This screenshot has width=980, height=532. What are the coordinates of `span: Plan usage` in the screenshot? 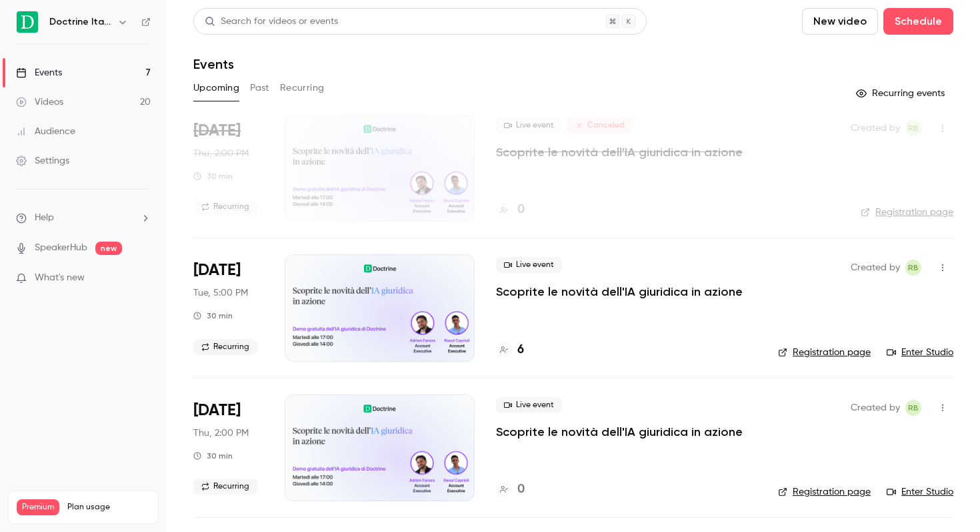 It's located at (109, 507).